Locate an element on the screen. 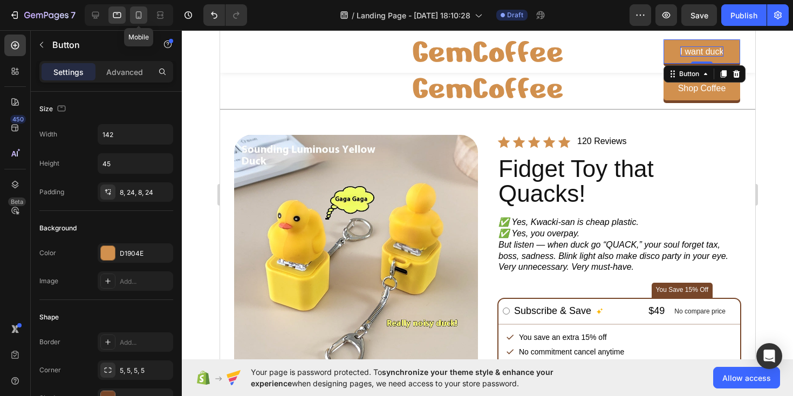 The height and width of the screenshot is (396, 793). p: No compare price is located at coordinates (479, 281).